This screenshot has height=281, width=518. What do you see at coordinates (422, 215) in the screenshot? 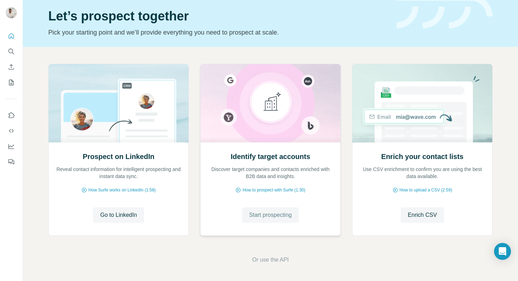
I see `span: Enrich CSV` at bounding box center [422, 215].